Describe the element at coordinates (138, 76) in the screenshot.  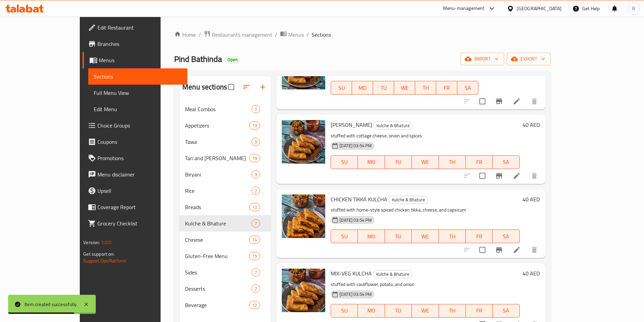
I see `a: Sections` at that location.